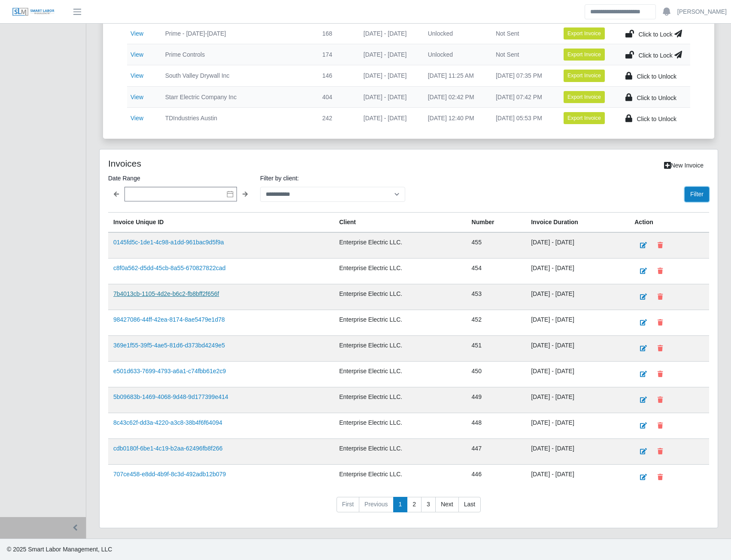 This screenshot has height=560, width=731. I want to click on td: TDIndustries Austin, so click(237, 118).